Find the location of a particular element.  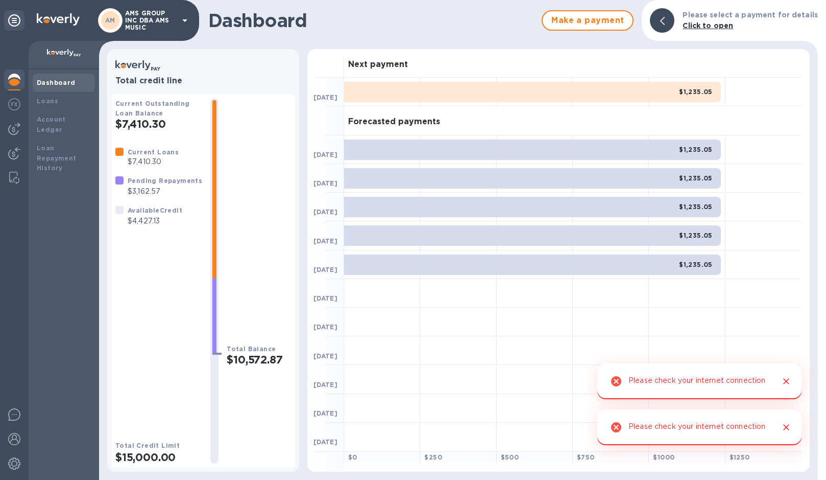

b: Current Loans is located at coordinates (153, 152).